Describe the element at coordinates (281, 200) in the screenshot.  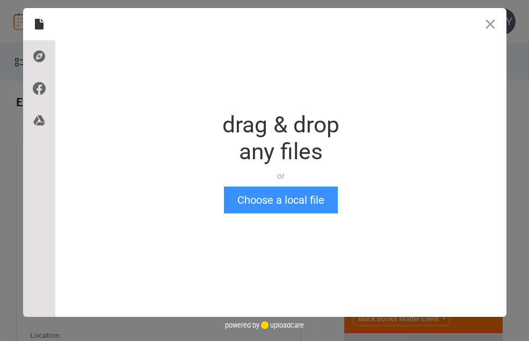
I see `button: Choose a local file` at that location.